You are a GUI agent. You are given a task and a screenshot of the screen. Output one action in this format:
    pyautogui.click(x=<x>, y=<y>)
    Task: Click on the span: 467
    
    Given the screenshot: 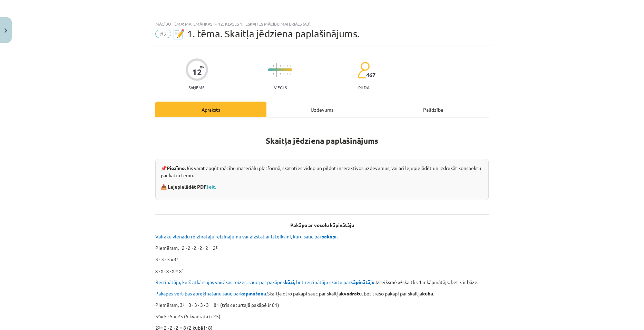 What is the action you would take?
    pyautogui.click(x=371, y=75)
    